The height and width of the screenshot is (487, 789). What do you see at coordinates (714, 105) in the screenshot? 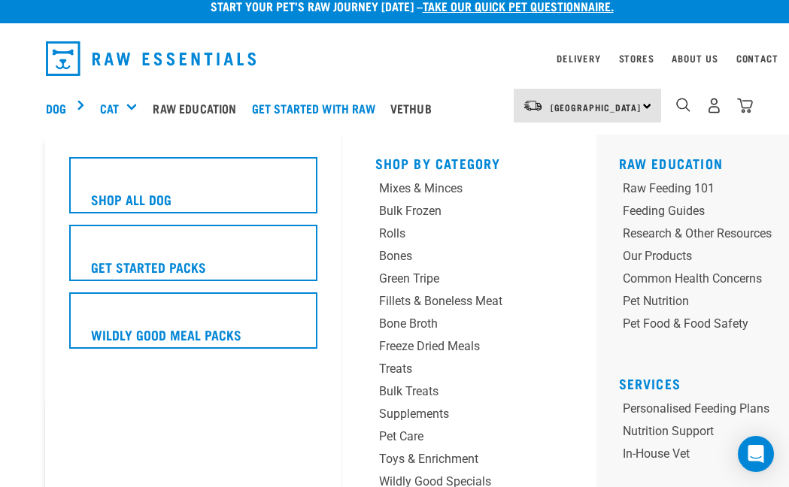
I see `img: user.png` at bounding box center [714, 105].